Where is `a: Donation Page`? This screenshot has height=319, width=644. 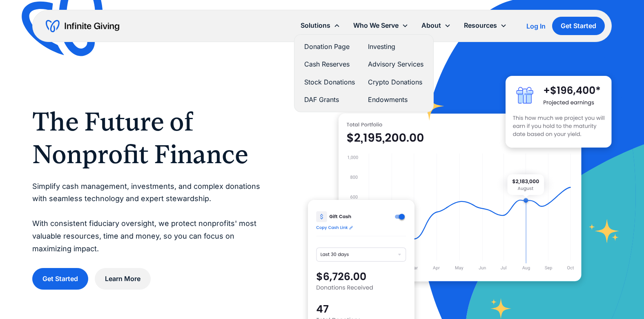 a: Donation Page is located at coordinates (329, 47).